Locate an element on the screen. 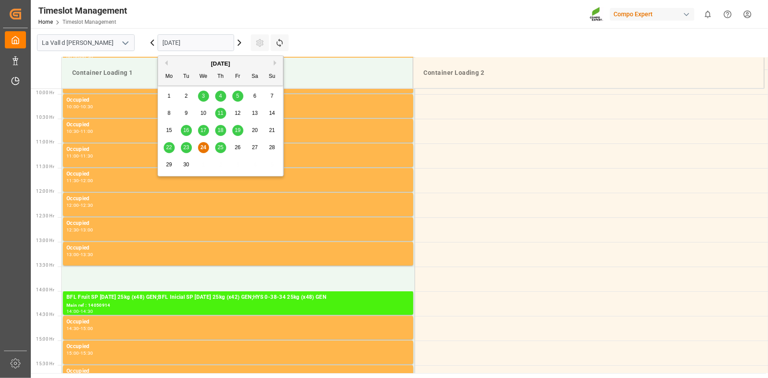 This screenshot has width=768, height=378. span: 21 is located at coordinates (272, 130).